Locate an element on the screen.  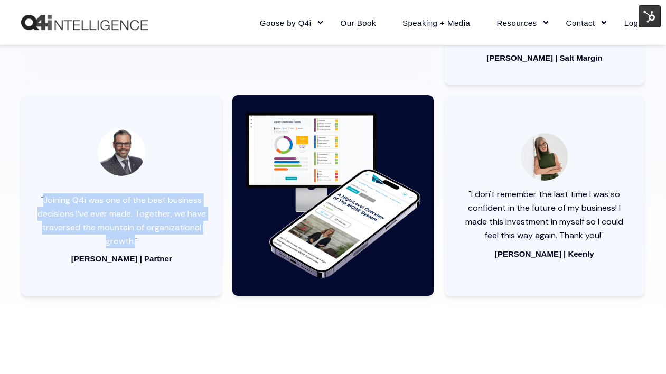
img: Goose Mockup (2) is located at coordinates (333, 195).